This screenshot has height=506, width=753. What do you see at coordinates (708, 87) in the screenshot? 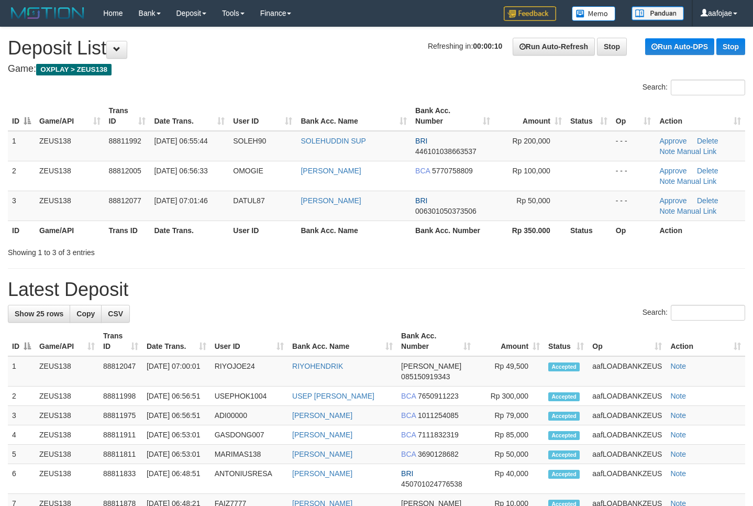
I see `input: Search:` at bounding box center [708, 87].